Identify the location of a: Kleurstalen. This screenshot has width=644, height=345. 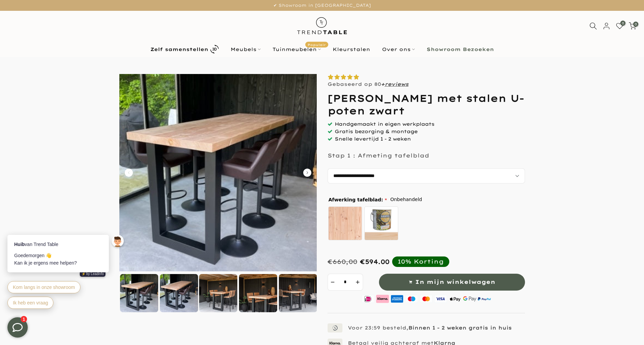
(351, 49).